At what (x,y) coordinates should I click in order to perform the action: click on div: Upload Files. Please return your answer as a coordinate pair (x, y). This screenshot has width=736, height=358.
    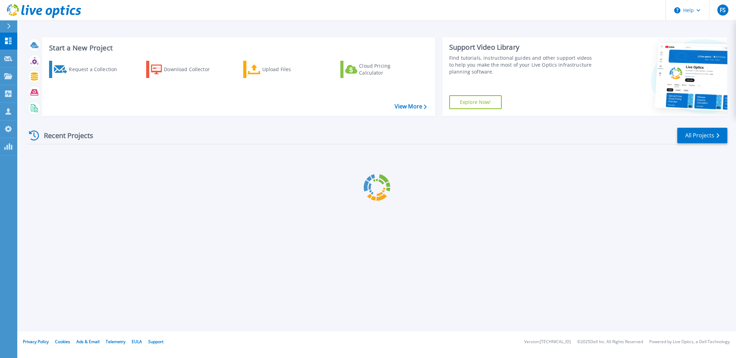
    Looking at the image, I should click on (290, 69).